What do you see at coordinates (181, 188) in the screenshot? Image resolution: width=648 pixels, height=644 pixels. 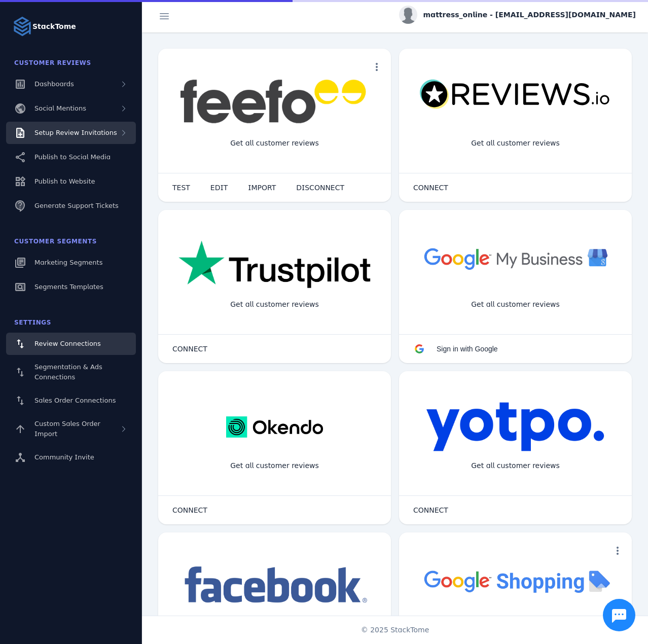 I see `span: TEST` at bounding box center [181, 188].